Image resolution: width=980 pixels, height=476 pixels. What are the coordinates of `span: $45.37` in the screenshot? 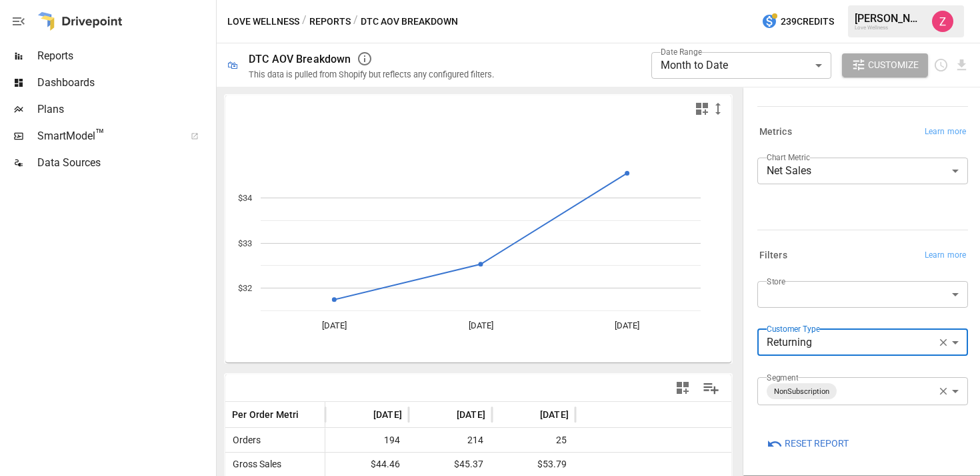 It's located at (450, 464).